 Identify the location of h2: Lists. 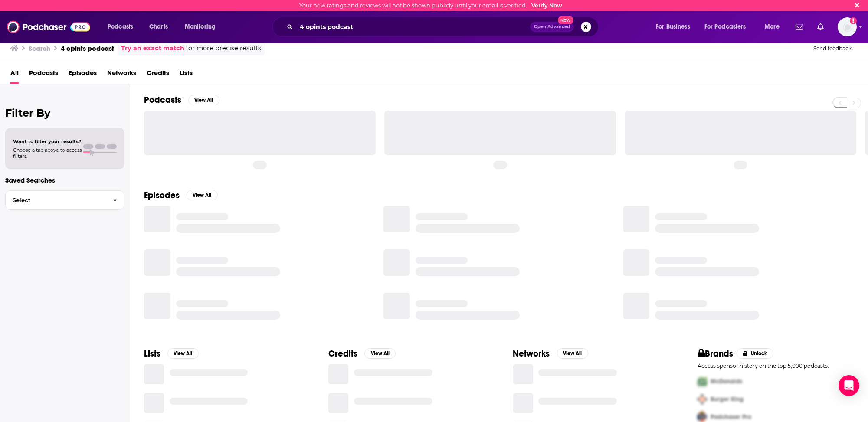
(152, 353).